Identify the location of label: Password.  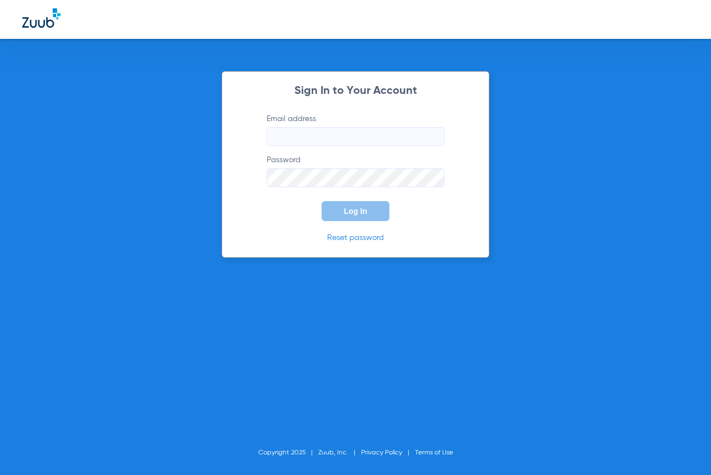
(355, 170).